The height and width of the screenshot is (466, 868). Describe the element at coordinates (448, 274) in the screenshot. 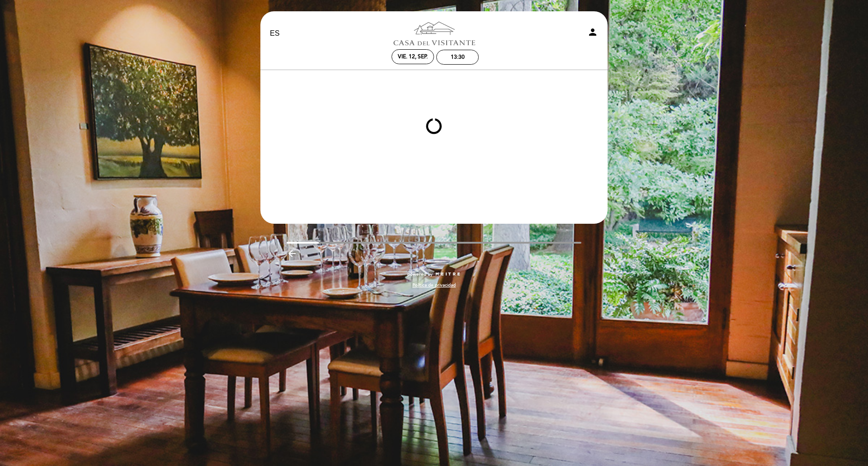

I see `img: MEITRE` at that location.